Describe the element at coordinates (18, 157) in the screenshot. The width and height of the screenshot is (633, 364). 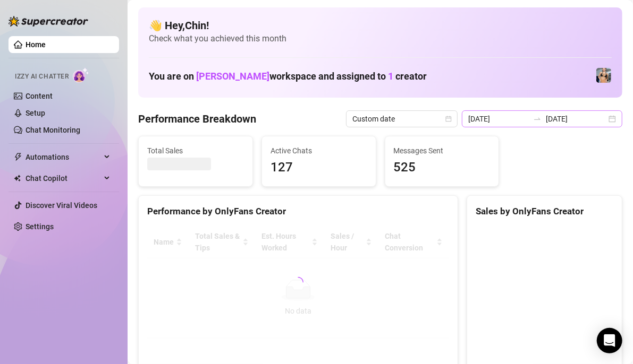
I see `span: thunderbolt` at that location.